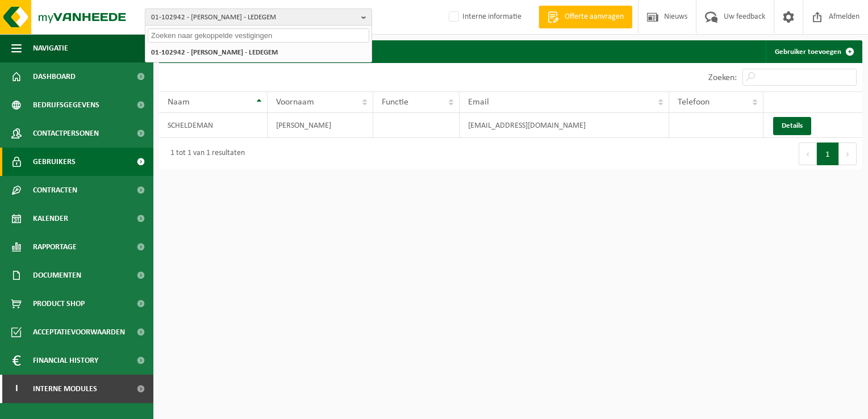  What do you see at coordinates (57, 275) in the screenshot?
I see `span: Documenten` at bounding box center [57, 275].